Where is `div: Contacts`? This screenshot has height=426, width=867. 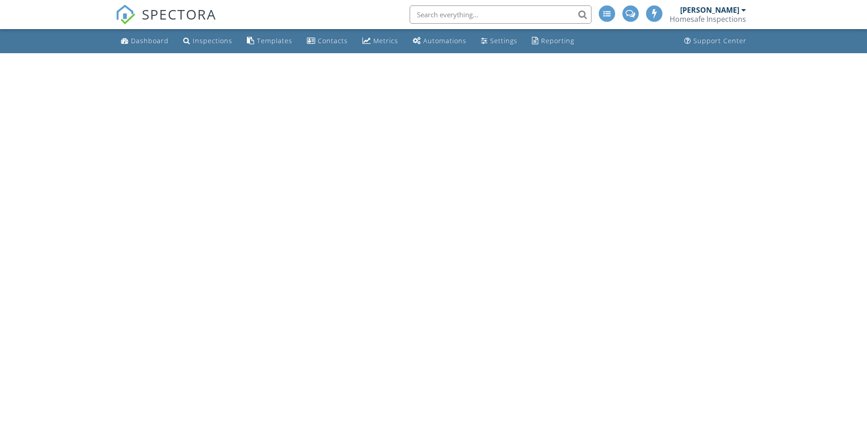
div: Contacts is located at coordinates (333, 40).